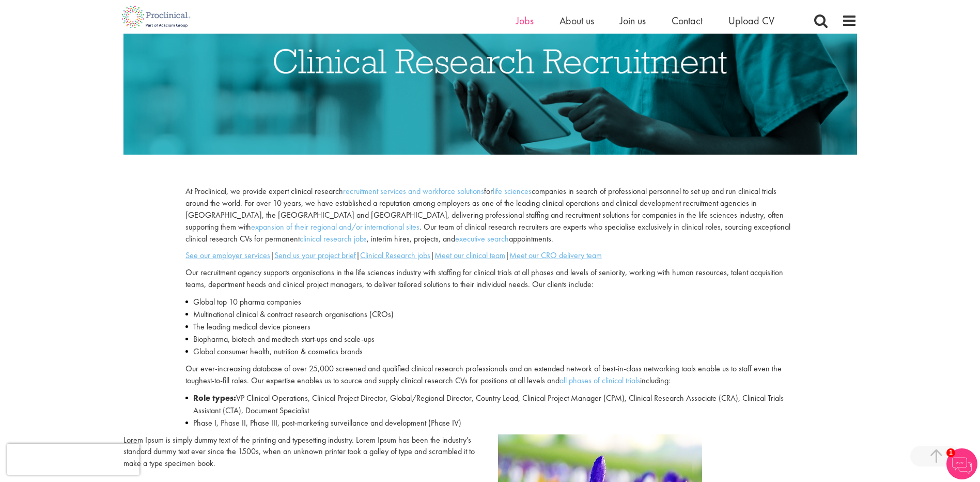 This screenshot has width=980, height=482. What do you see at coordinates (482, 238) in the screenshot?
I see `a: executive search` at bounding box center [482, 238].